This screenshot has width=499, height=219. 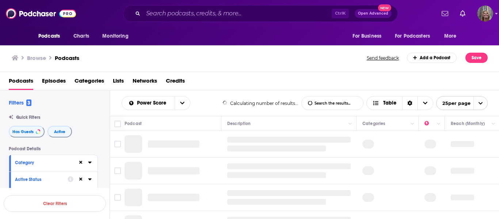 I want to click on button: Open AdvancedNew, so click(x=373, y=14).